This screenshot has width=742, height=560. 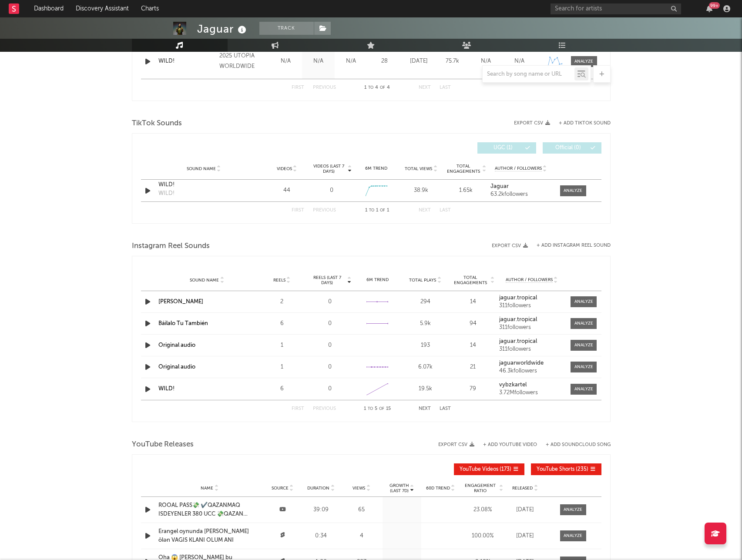 What do you see at coordinates (714, 5) in the screenshot?
I see `div: 99 +` at bounding box center [714, 5].